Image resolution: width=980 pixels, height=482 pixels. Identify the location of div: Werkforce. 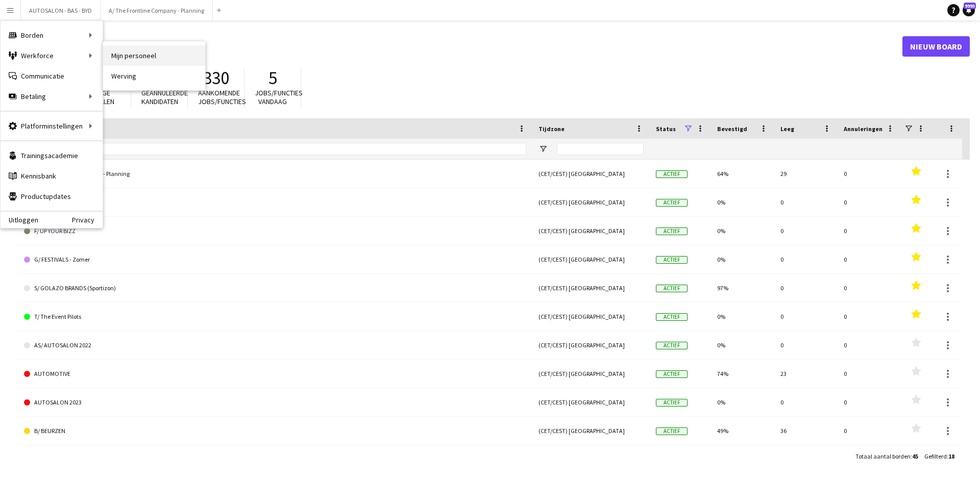
(51, 56).